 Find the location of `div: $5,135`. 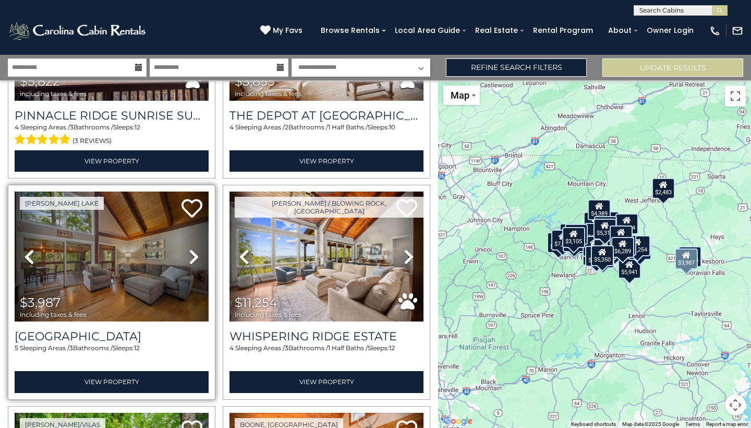

div: $5,135 is located at coordinates (558, 242).